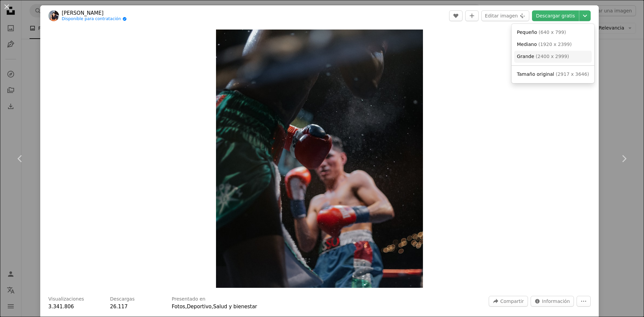 The height and width of the screenshot is (317, 644). What do you see at coordinates (572, 74) in the screenshot?
I see `span: ( 2917 x 3646 )` at bounding box center [572, 74].